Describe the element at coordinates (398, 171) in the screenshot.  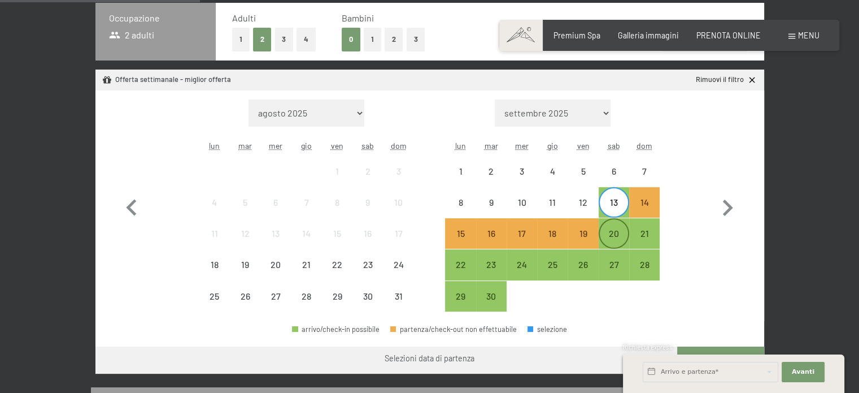
I see `div: Sun Aug 03 2025` at that location.